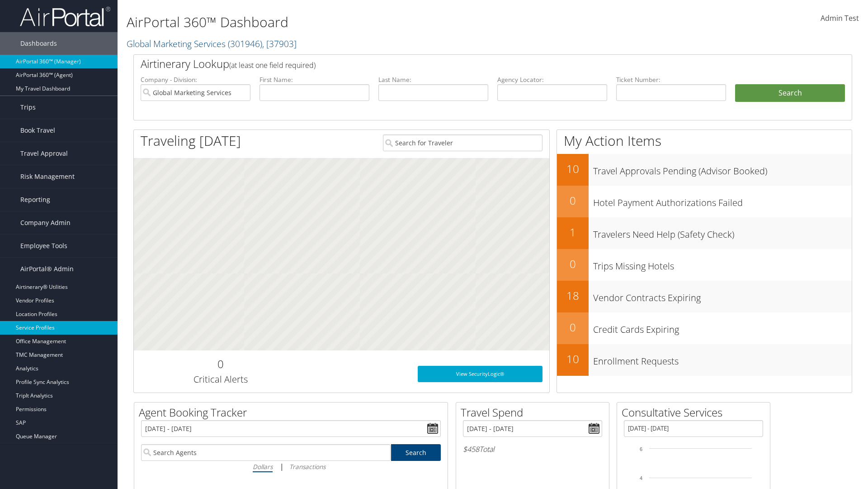 The height and width of the screenshot is (489, 868). What do you see at coordinates (704, 296) in the screenshot?
I see `a: 18Vendor Contracts Expiring` at bounding box center [704, 296].